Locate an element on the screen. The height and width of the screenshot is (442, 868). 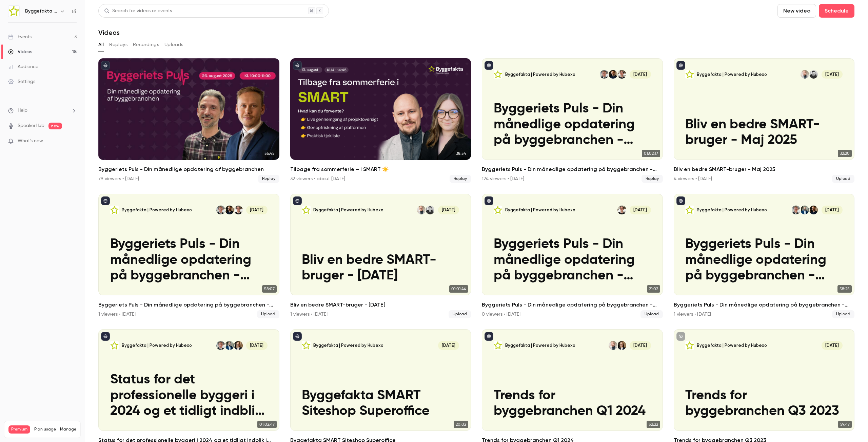
button: unpublished is located at coordinates (681, 337).